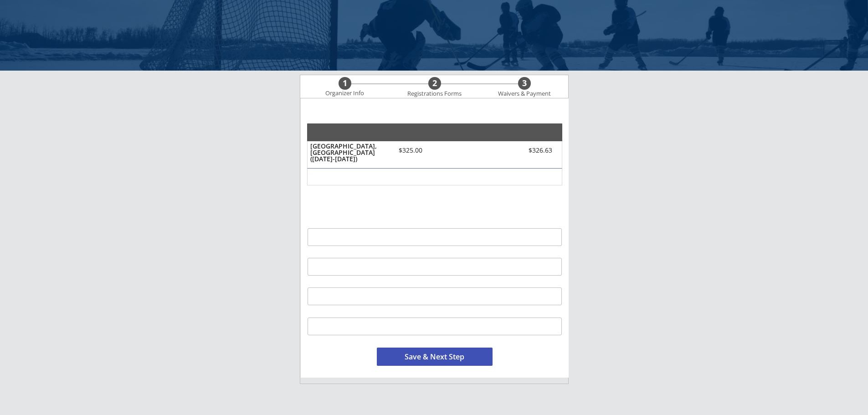 The image size is (868, 415). I want to click on button: Save & Next Step, so click(434, 356).